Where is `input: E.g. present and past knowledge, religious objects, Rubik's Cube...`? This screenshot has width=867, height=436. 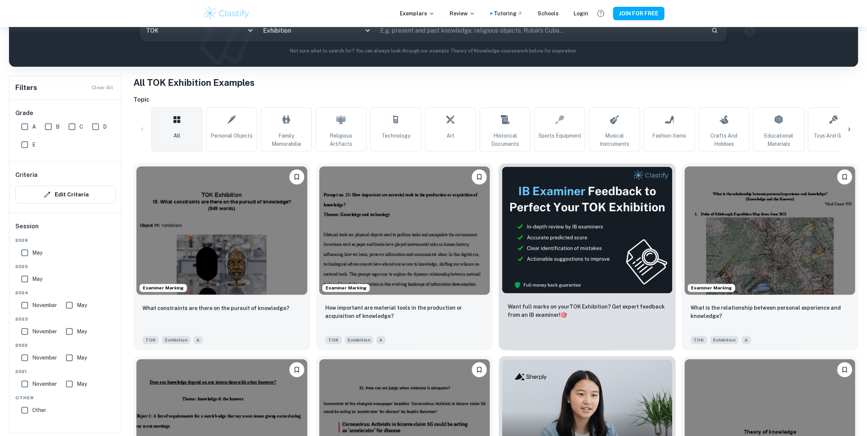
input: E.g. present and past knowledge, religious objects, Rubik's Cube... is located at coordinates (540, 30).